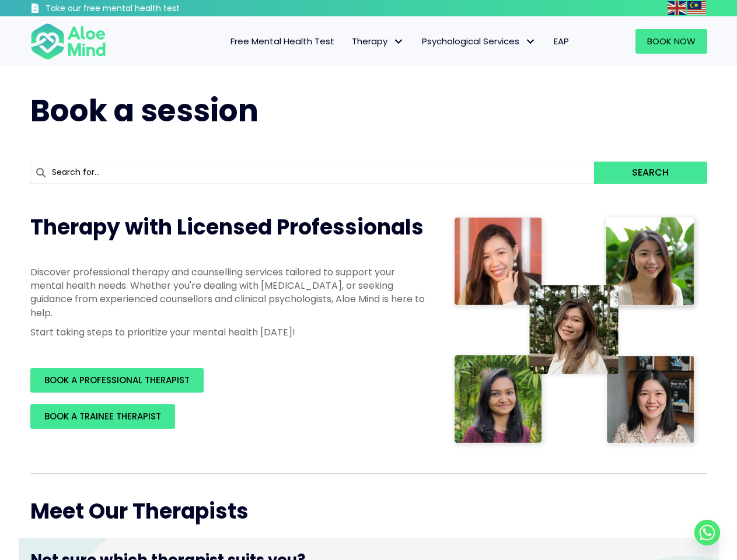 This screenshot has height=560, width=737. What do you see at coordinates (144, 110) in the screenshot?
I see `span: Book a session` at bounding box center [144, 110].